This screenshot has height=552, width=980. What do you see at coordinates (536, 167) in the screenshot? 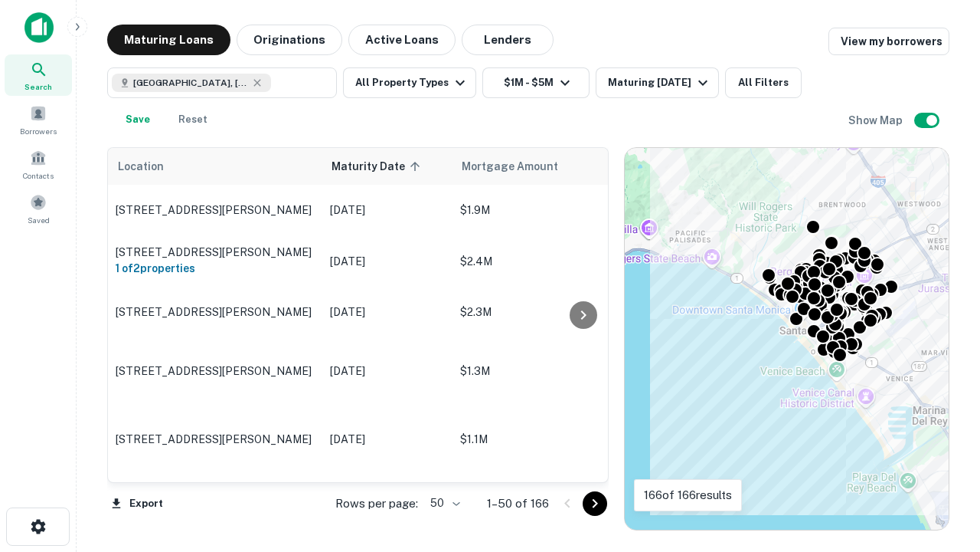
I see `th: Mortgage Amount` at bounding box center [536, 167].